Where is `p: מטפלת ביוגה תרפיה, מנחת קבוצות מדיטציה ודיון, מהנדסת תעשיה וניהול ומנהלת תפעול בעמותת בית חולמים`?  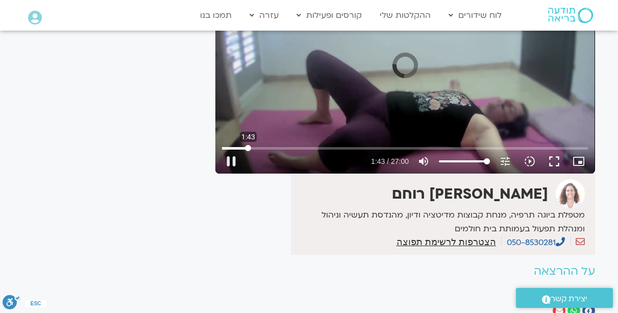
p: מטפלת ביוגה תרפיה, מנחת קבוצות מדיטציה ודיון, מהנדסת תעשיה וניהול ומנהלת תפעול בעמותת בית חולמים is located at coordinates (439, 222).